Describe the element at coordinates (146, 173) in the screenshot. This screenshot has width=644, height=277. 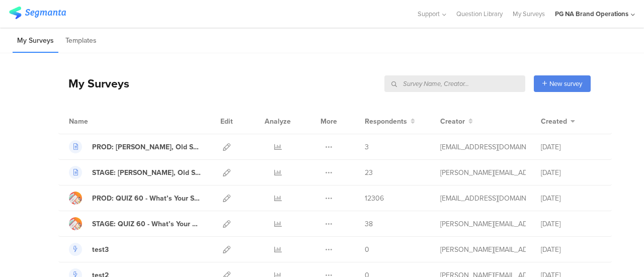
I see `div: STAGE: Olay, Old Spice, Secret Survey - 0725` at that location.